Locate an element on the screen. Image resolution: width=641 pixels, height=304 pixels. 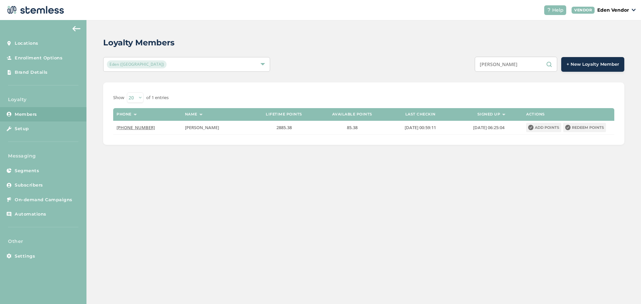
button: Redeem points is located at coordinates (585, 128).